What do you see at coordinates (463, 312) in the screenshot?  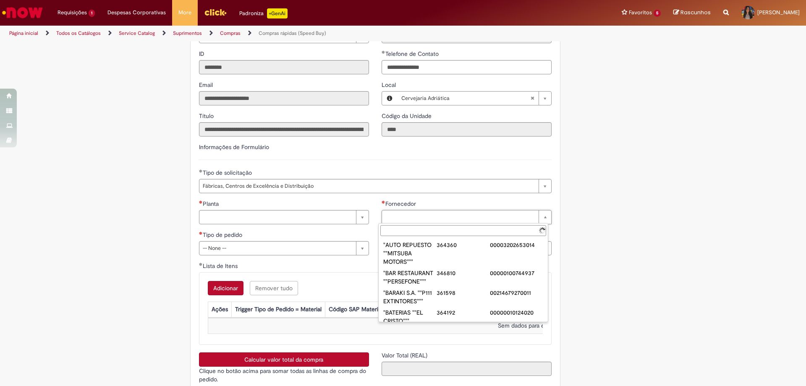 I see `div: 364192` at bounding box center [463, 312].